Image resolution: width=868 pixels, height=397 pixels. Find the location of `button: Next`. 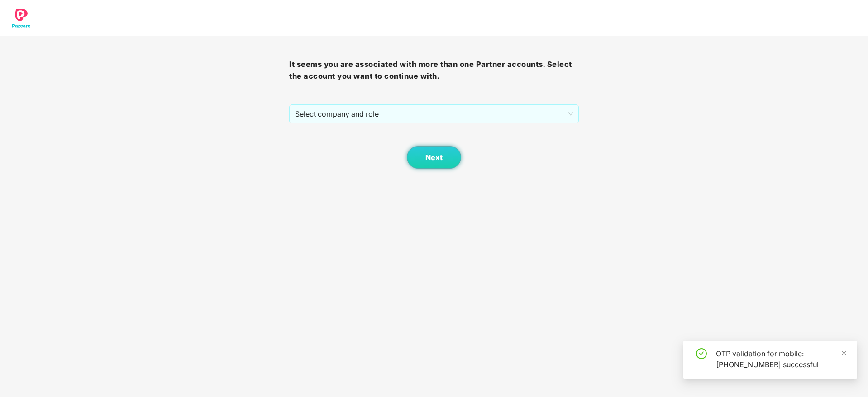

button: Next is located at coordinates (434, 157).